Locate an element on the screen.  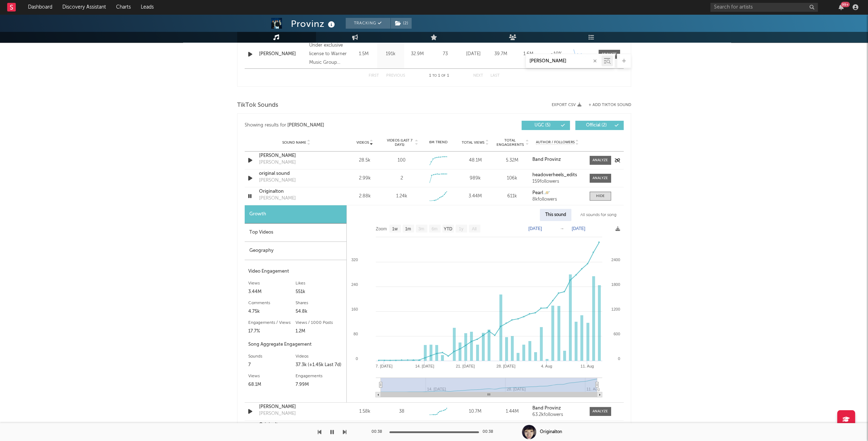
div: 1 1 1 is located at coordinates (439, 76).